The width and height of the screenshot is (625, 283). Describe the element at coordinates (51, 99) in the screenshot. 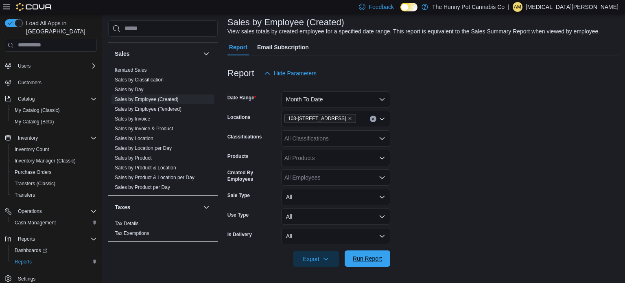

I see `button: Catalog` at that location.